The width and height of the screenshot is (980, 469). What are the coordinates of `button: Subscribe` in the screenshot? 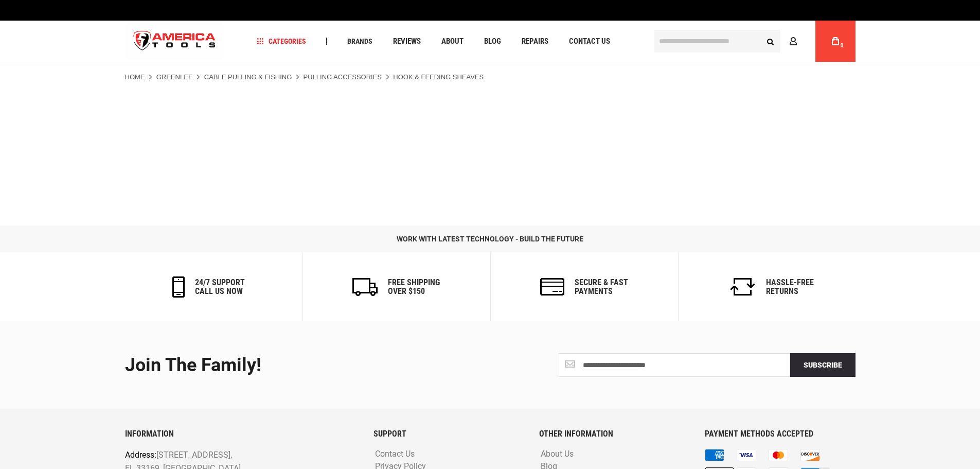 It's located at (823, 365).